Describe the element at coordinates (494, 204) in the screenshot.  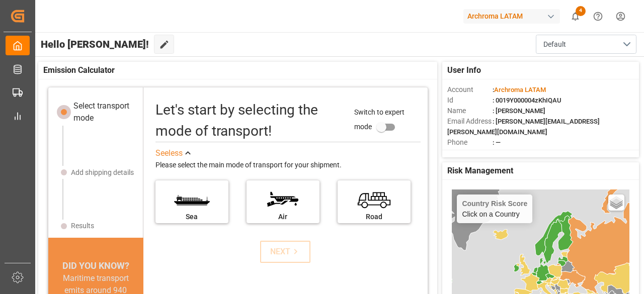
I see `h4: Country Risk Score` at that location.